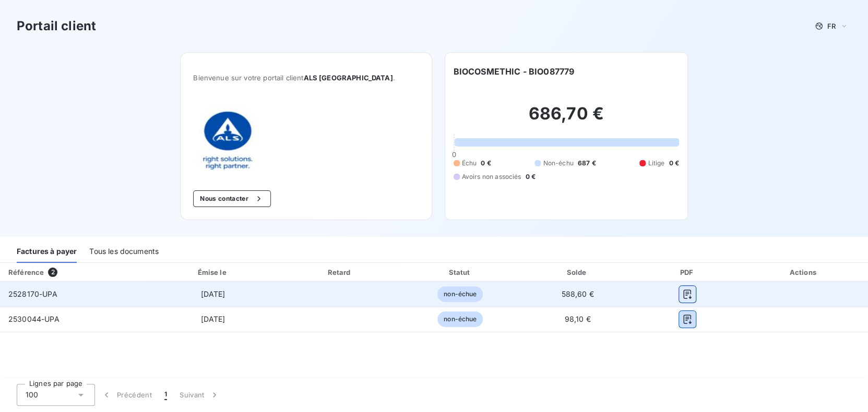 This screenshot has width=868, height=412. I want to click on span: FR, so click(832, 26).